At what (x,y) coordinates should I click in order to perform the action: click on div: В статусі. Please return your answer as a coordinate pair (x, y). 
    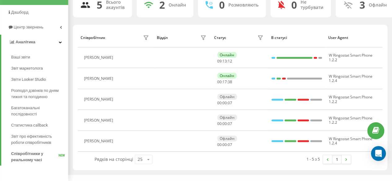
    Looking at the image, I should click on (297, 38).